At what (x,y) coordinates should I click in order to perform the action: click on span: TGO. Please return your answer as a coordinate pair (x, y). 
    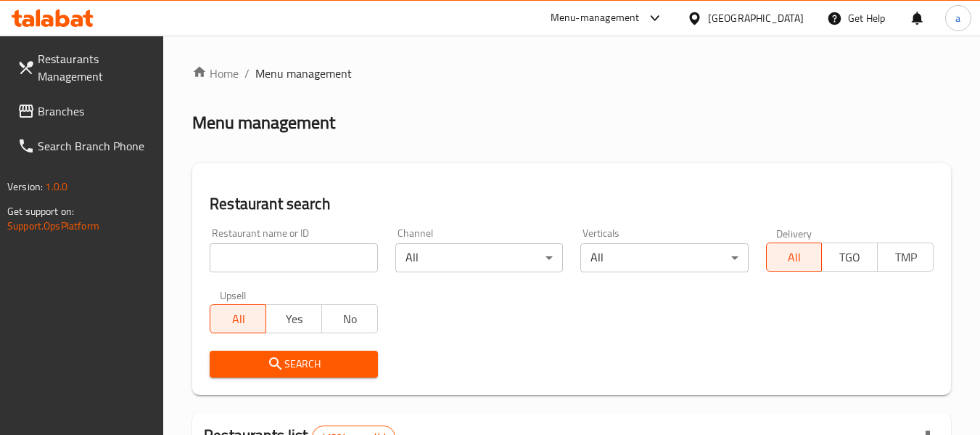
    Looking at the image, I should click on (850, 257).